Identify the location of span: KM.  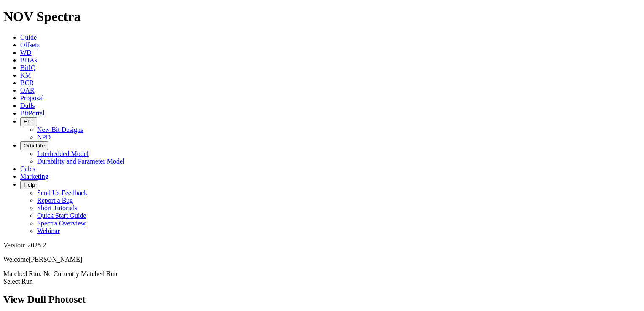
(26, 75).